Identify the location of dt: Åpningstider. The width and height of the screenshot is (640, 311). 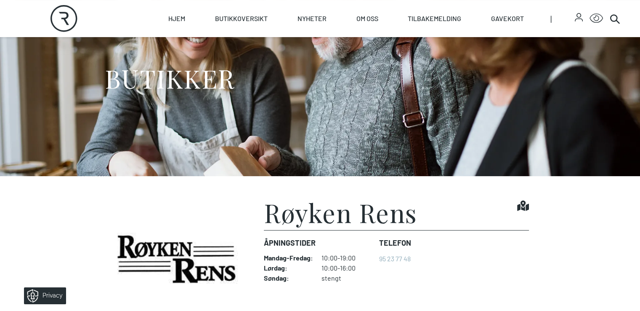
(318, 242).